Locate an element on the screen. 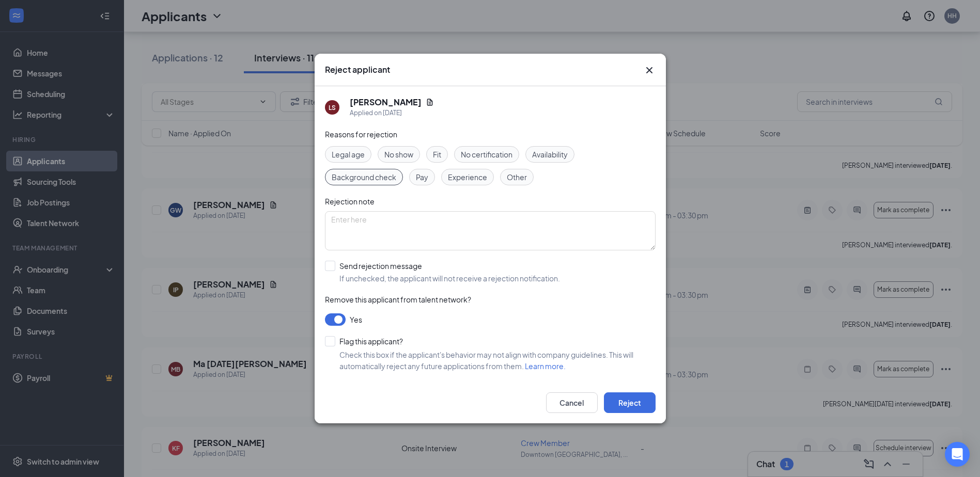 Image resolution: width=980 pixels, height=477 pixels. span: Yes is located at coordinates (356, 320).